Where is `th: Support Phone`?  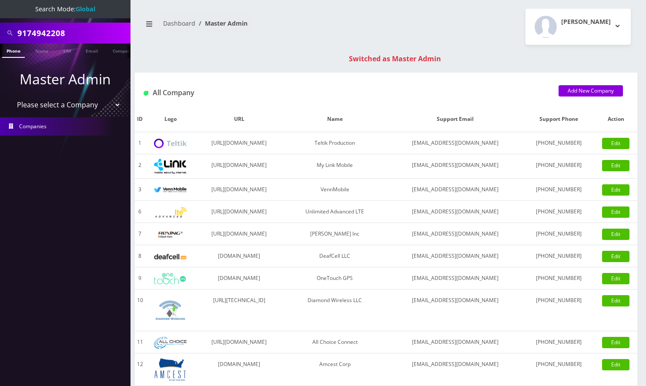
th: Support Phone is located at coordinates (559, 119).